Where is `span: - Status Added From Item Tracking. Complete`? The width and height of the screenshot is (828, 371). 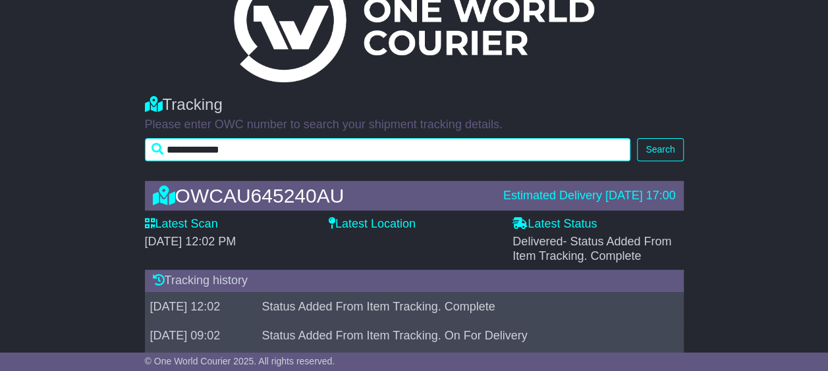 span: - Status Added From Item Tracking. Complete is located at coordinates (591, 249).